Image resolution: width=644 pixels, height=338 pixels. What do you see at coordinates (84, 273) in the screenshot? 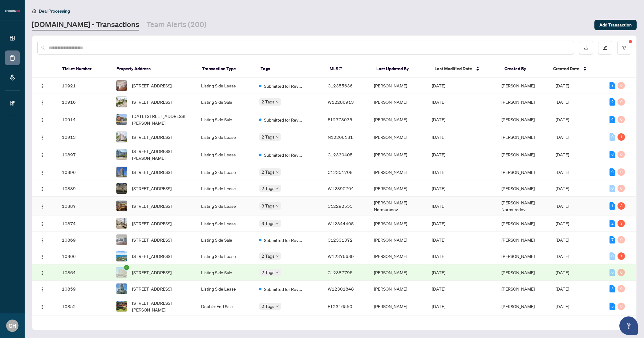
I see `td: 10864` at bounding box center [84, 273].